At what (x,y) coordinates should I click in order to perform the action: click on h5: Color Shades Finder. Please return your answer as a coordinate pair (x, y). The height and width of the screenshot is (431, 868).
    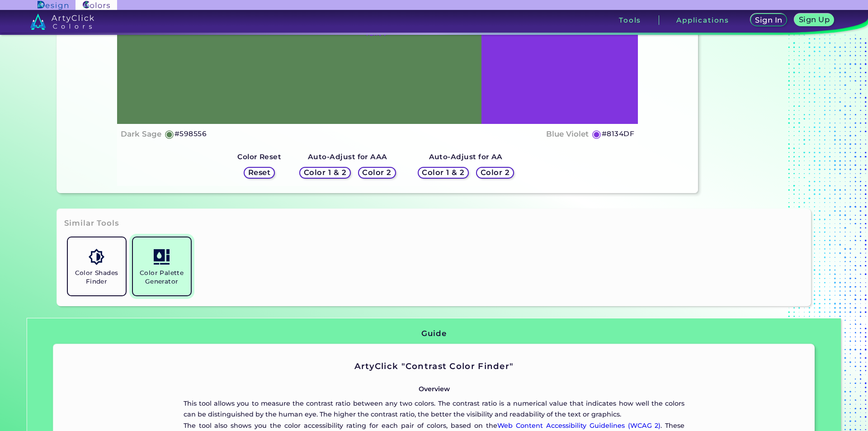
    Looking at the image, I should click on (97, 277).